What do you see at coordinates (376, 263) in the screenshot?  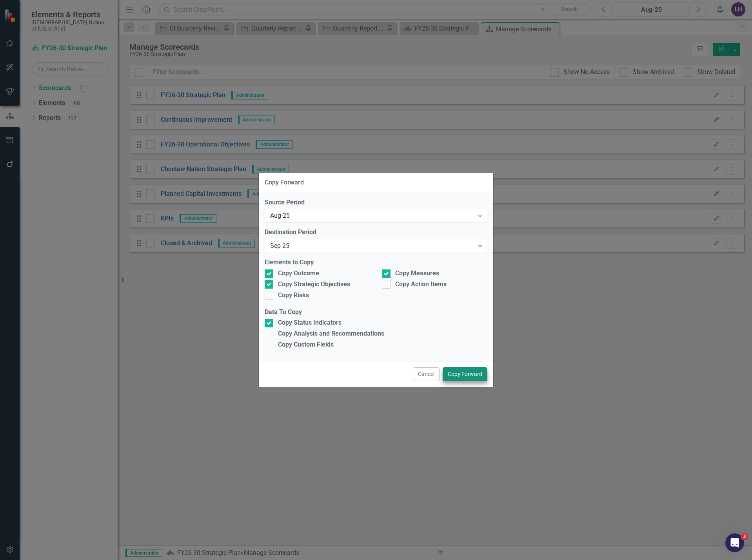 I see `label: Elements to Copy` at bounding box center [376, 263].